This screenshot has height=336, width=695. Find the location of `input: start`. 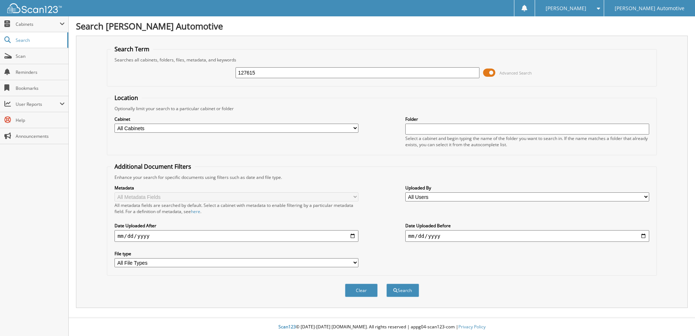

input: start is located at coordinates (236, 236).